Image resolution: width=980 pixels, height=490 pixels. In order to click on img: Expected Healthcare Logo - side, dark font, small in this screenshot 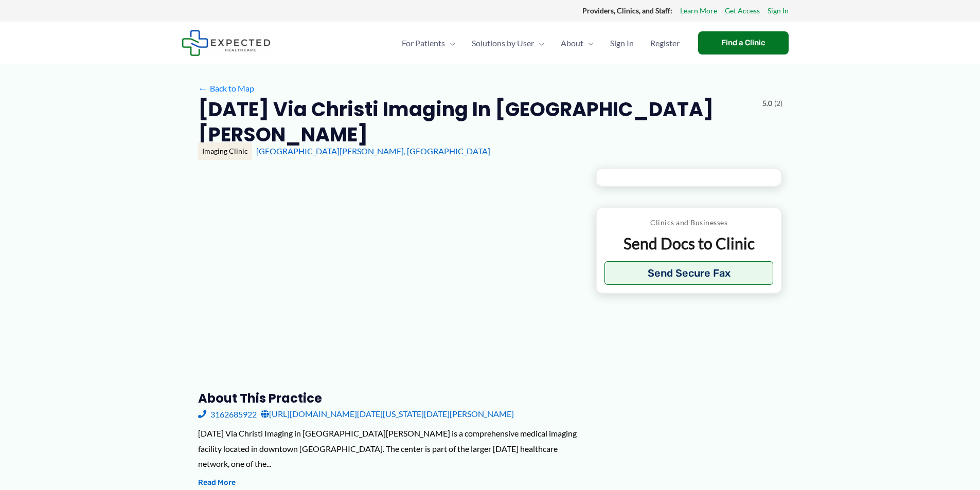, I will do `click(226, 43)`.